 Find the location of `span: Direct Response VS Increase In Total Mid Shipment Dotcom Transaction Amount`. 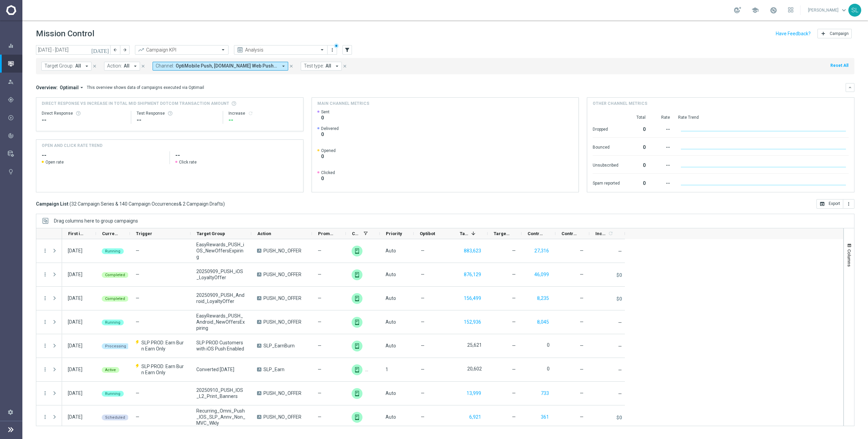

span: Direct Response VS Increase In Total Mid Shipment Dotcom Transaction Amount is located at coordinates (135, 103).